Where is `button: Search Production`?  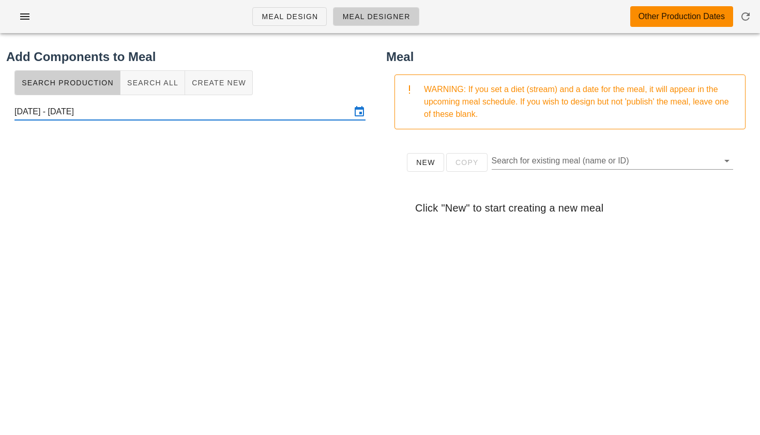 button: Search Production is located at coordinates (67, 83).